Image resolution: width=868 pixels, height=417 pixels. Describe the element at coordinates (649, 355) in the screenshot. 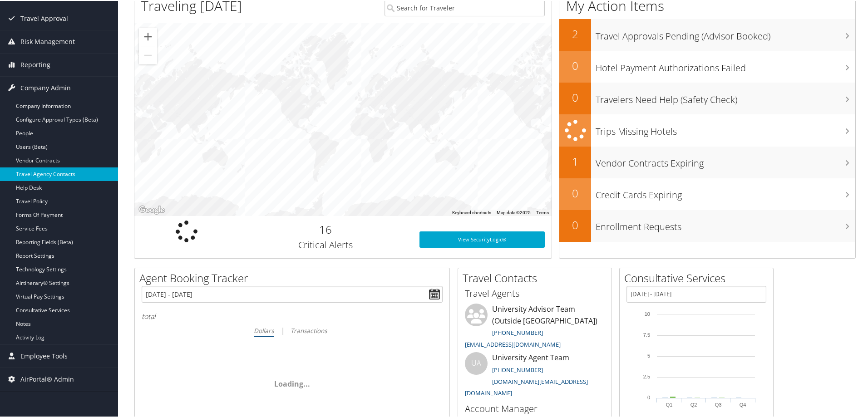

I see `tspan: 5` at that location.